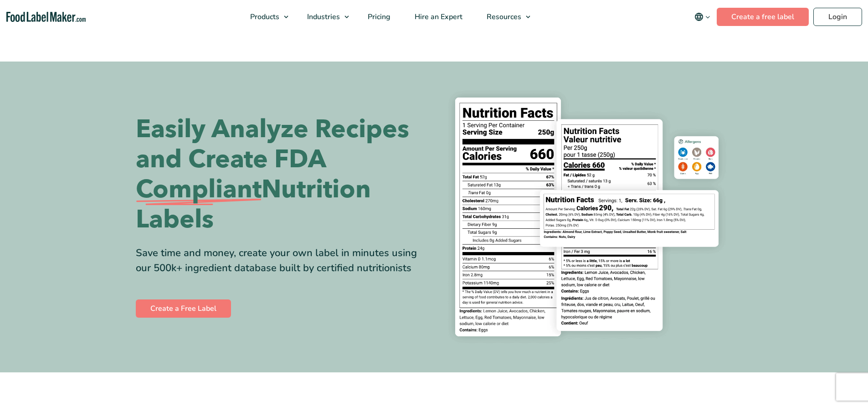 The image size is (868, 407). What do you see at coordinates (282, 261) in the screenshot?
I see `div: Save time and money, create your own label in minutes using our 500k+ ingredient database built b...` at bounding box center [282, 261].